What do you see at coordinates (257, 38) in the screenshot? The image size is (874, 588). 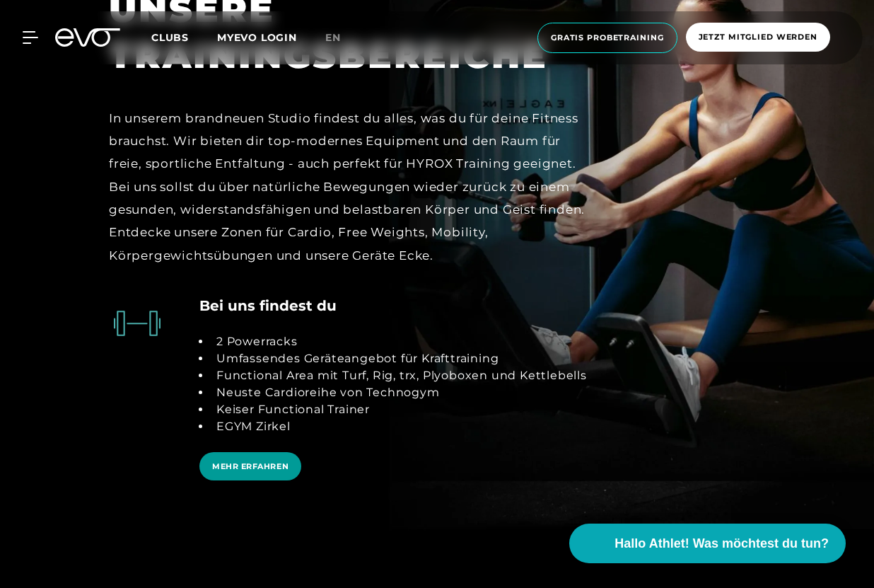 I see `a: MYEVO LOGIN` at bounding box center [257, 38].